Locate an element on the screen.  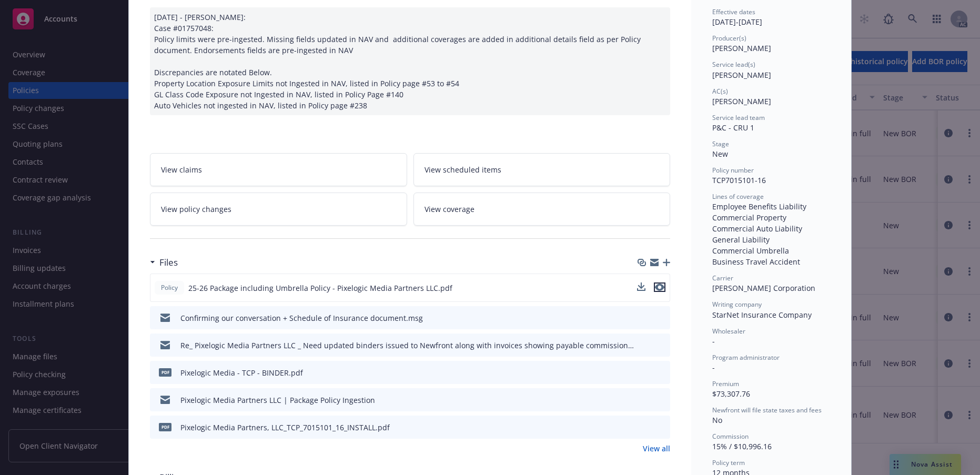
span: View coverage is located at coordinates (449, 209).